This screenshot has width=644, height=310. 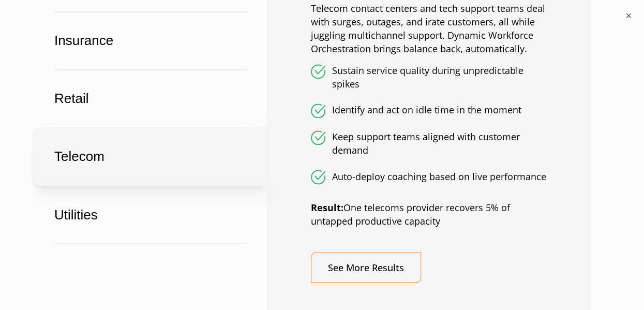 What do you see at coordinates (429, 177) in the screenshot?
I see `li: Auto-deploy coaching based on live performance` at bounding box center [429, 177].